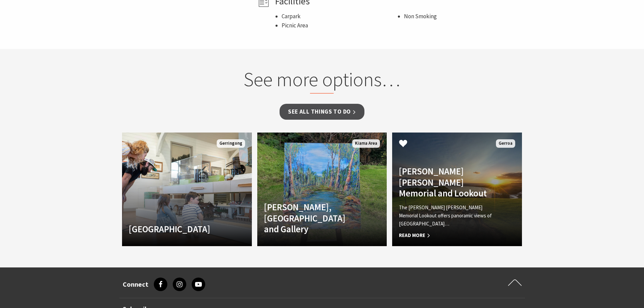 The height and width of the screenshot is (308, 644). I want to click on li: Non Smoking, so click(462, 16).